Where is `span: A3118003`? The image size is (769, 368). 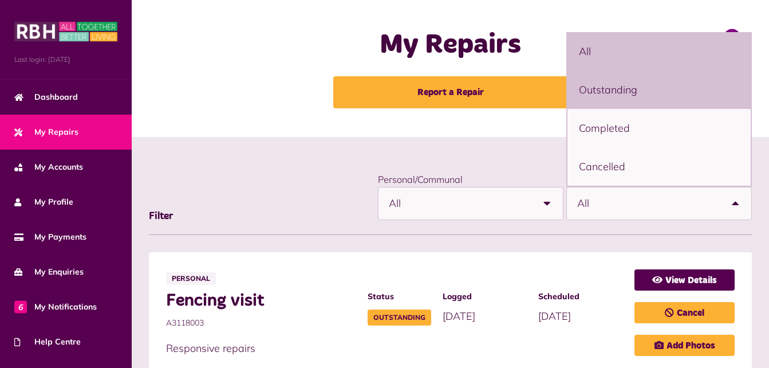 span: A3118003 is located at coordinates (261, 322).